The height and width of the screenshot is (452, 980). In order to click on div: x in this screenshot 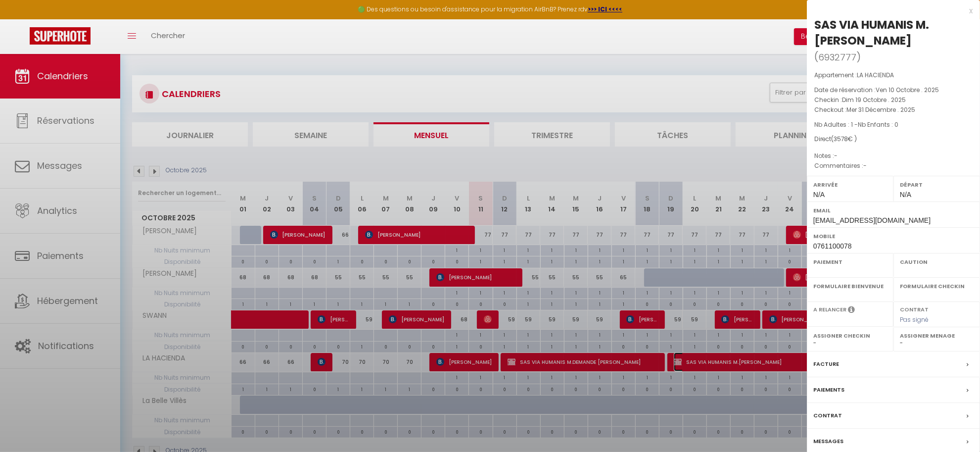, I will do `click(890, 11)`.